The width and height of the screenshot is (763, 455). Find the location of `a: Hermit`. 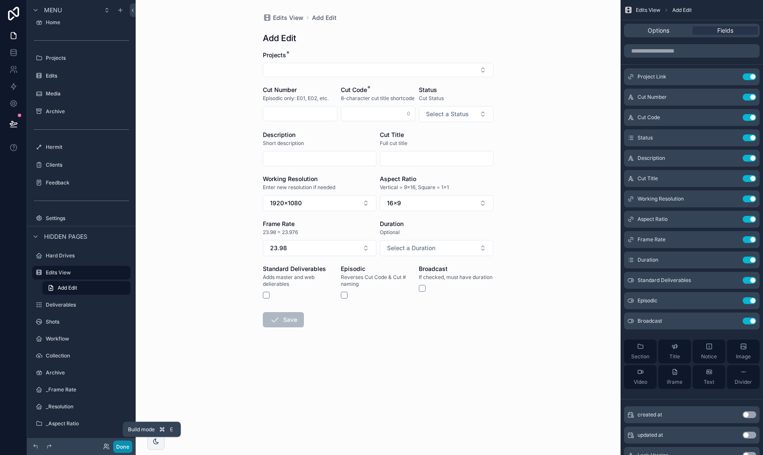

a: Hermit is located at coordinates (81, 147).